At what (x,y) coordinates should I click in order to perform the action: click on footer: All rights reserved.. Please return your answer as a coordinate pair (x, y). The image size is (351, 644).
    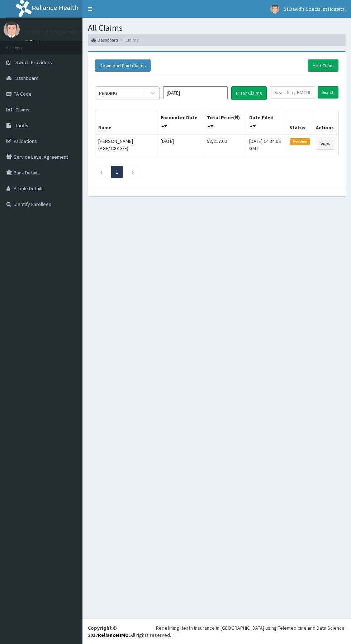
    Looking at the image, I should click on (217, 631).